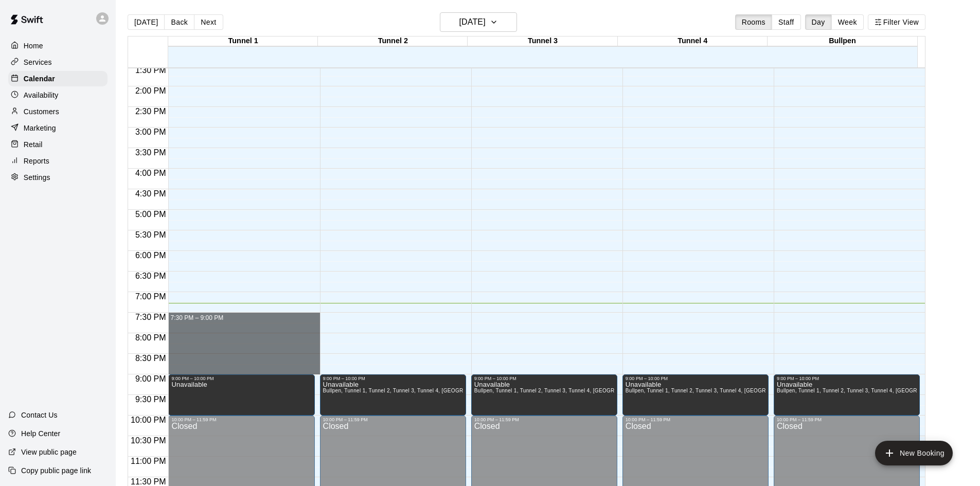 The height and width of the screenshot is (486, 980). I want to click on span: 10:30 PM, so click(148, 440).